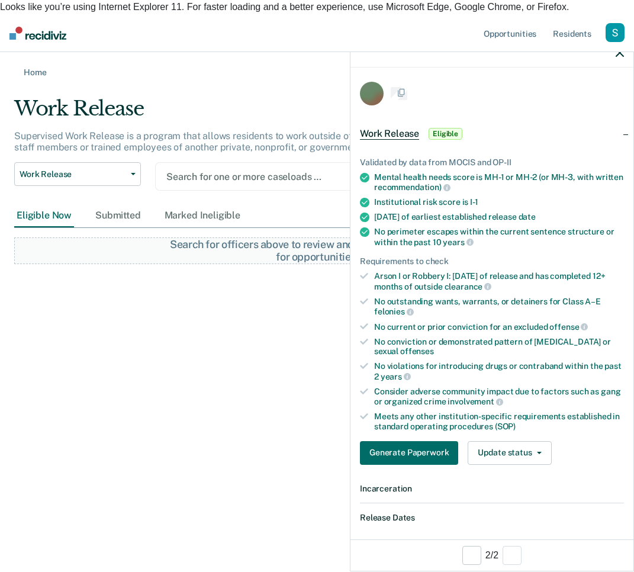 Image resolution: width=634 pixels, height=572 pixels. I want to click on a: Opportunities, so click(510, 33).